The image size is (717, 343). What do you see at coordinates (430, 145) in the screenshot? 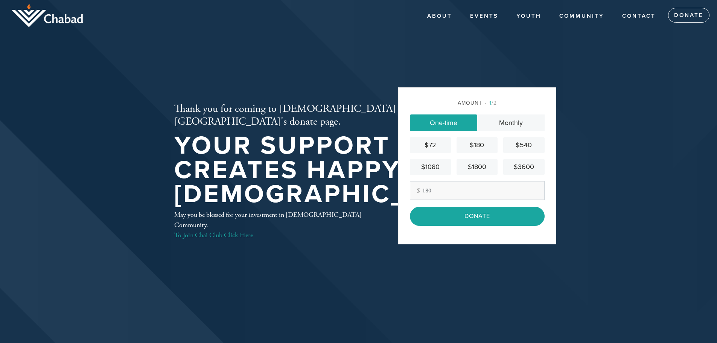
I see `a: $72` at bounding box center [430, 145].